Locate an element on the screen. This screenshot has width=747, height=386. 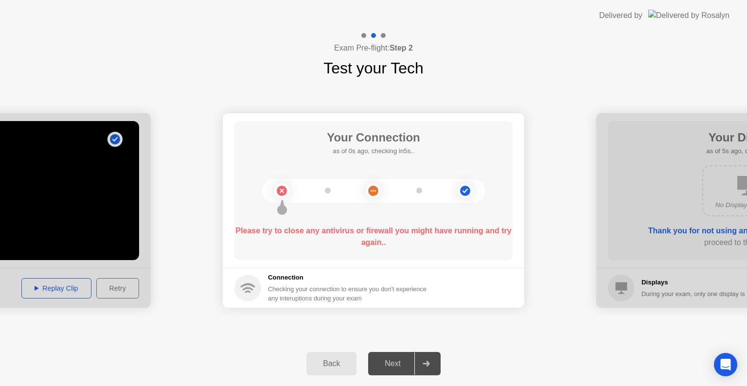
button: Next is located at coordinates (404, 364).